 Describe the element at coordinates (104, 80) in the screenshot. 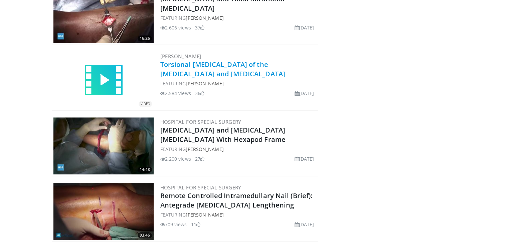

I see `img: video.svg` at that location.